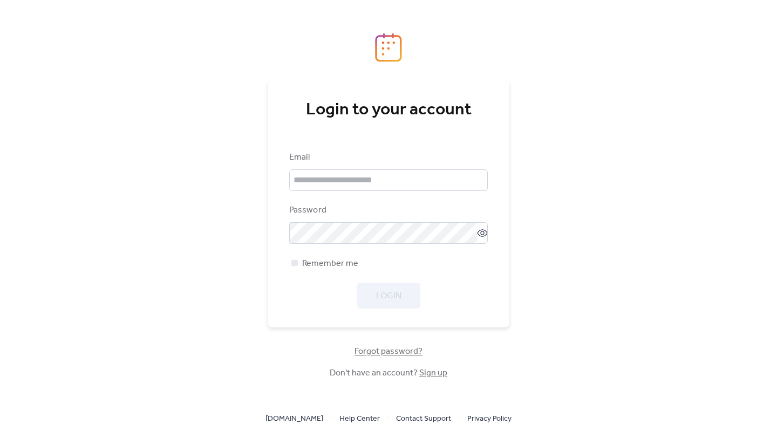 This screenshot has width=777, height=438. What do you see at coordinates (434, 373) in the screenshot?
I see `a: Sign up` at bounding box center [434, 373].